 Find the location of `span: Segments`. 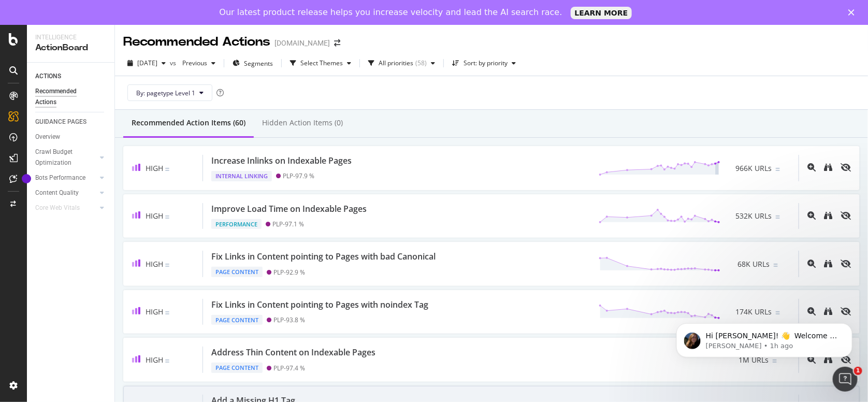

span: Segments is located at coordinates (258, 63).